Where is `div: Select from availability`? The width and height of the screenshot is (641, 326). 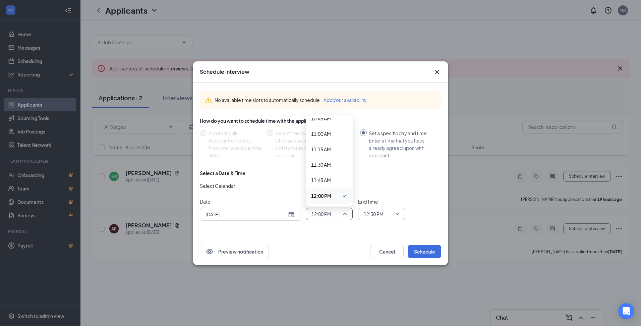 div: Select from availability is located at coordinates (315, 133).